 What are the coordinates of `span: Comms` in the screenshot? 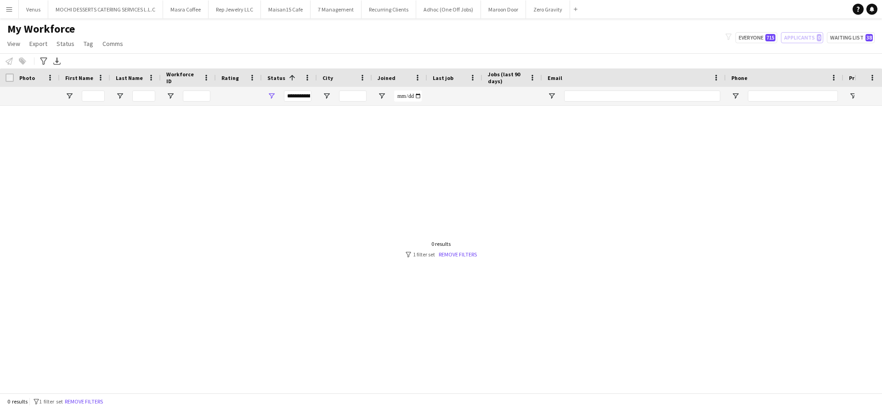 It's located at (112, 44).